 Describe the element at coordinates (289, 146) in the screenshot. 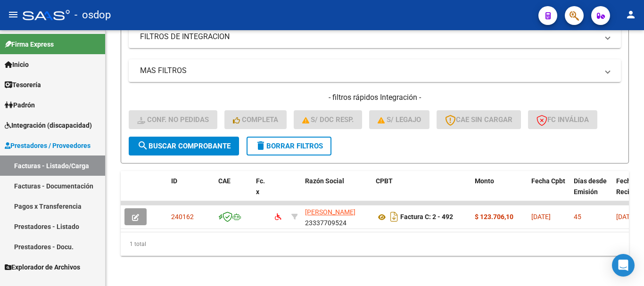

I see `button: Borrar Filtros` at that location.